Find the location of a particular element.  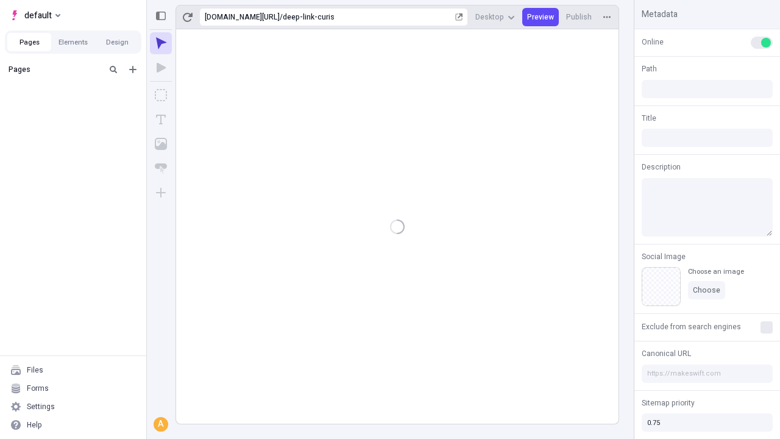

button: Publish is located at coordinates (579, 17).